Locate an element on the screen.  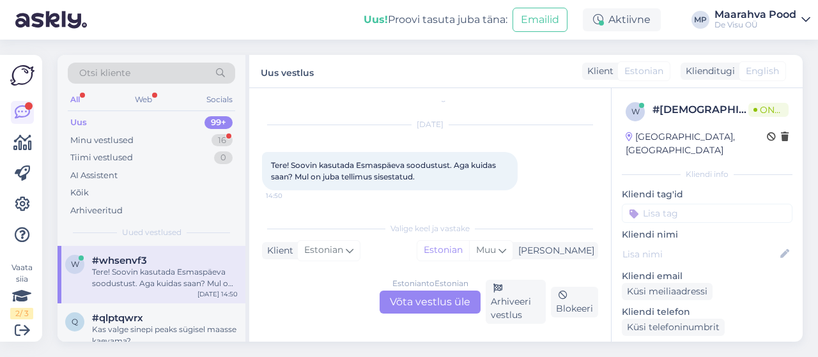
div: Tere! Soovin kasutada Esmaspäeva soodustust. Aga kuidas saan? Mul on juba tellimus sisestatud. is located at coordinates (165, 278).